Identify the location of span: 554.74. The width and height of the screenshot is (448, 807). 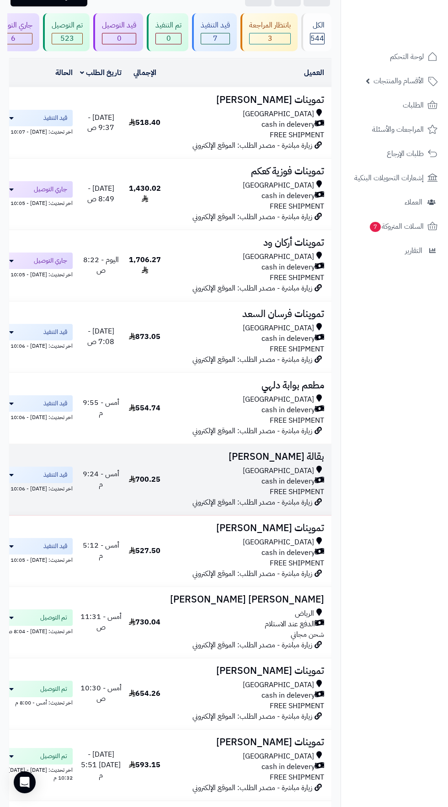
(144, 408).